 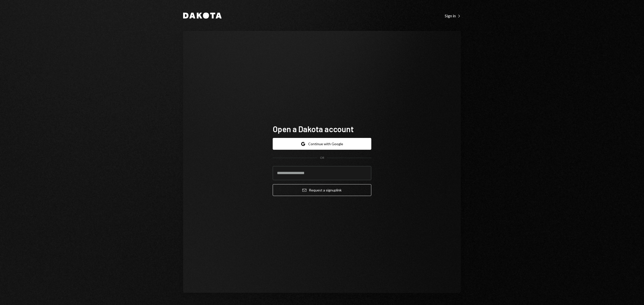 What do you see at coordinates (322, 190) in the screenshot?
I see `button: Request a signuplink` at bounding box center [322, 190].